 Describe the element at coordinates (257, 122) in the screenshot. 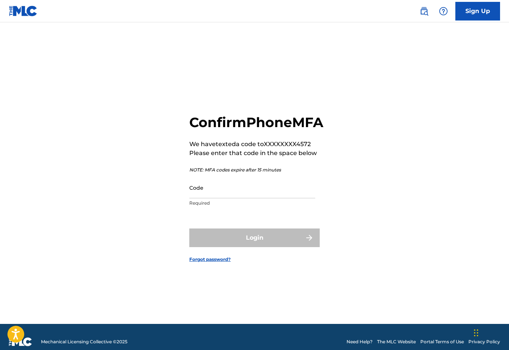

I see `h2: Confirm Phone MFA` at that location.